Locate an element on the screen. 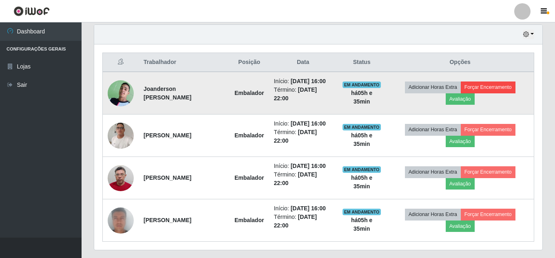  img: 1748706192585.jpeg is located at coordinates (121, 221).